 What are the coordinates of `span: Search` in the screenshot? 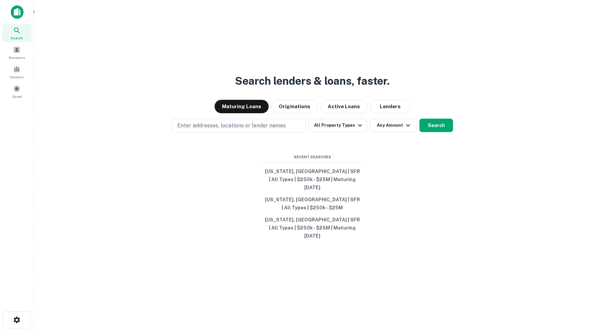 It's located at (17, 38).